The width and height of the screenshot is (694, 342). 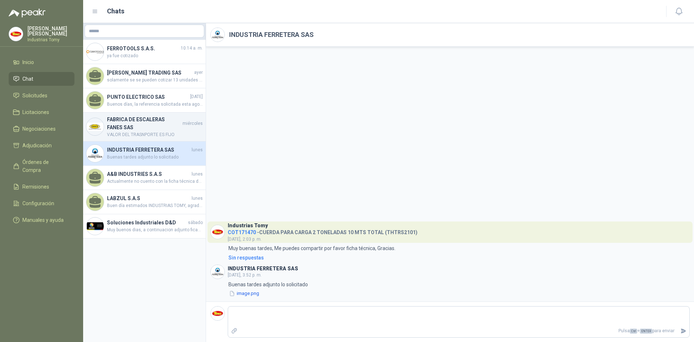 I want to click on span: Adjudicación, so click(x=37, y=145).